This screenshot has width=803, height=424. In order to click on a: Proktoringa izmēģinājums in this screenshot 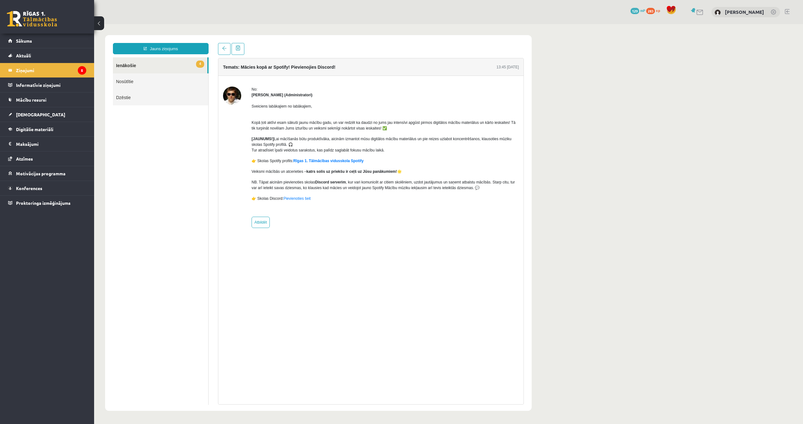, I will do `click(47, 203)`.